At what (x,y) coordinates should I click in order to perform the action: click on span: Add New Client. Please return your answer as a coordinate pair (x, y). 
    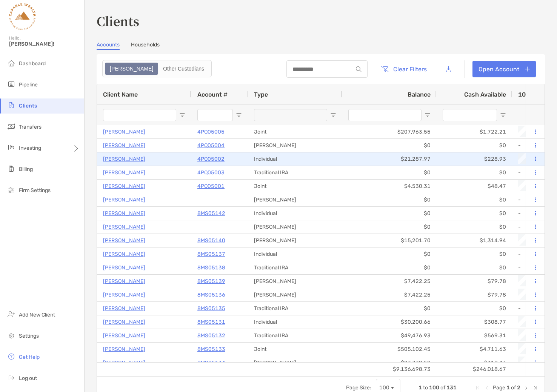
    Looking at the image, I should click on (37, 315).